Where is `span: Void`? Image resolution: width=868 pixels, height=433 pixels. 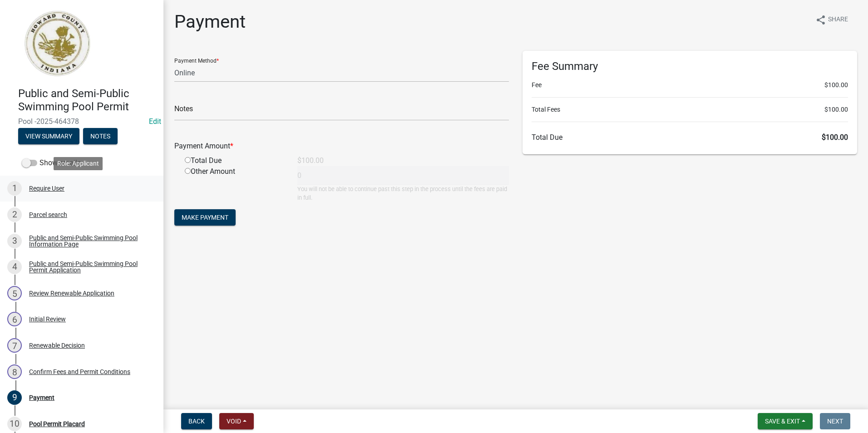 span: Void is located at coordinates (234, 422).